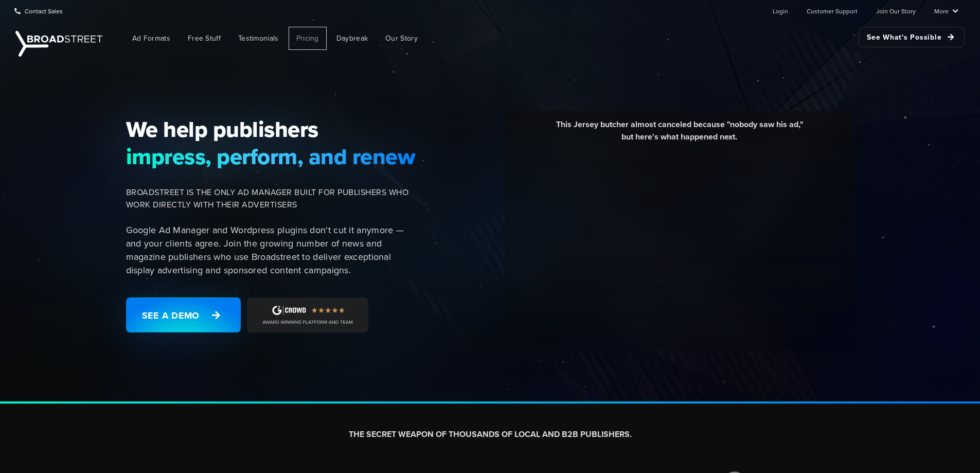 Image resolution: width=980 pixels, height=473 pixels. What do you see at coordinates (308, 38) in the screenshot?
I see `span: Pricing` at bounding box center [308, 38].